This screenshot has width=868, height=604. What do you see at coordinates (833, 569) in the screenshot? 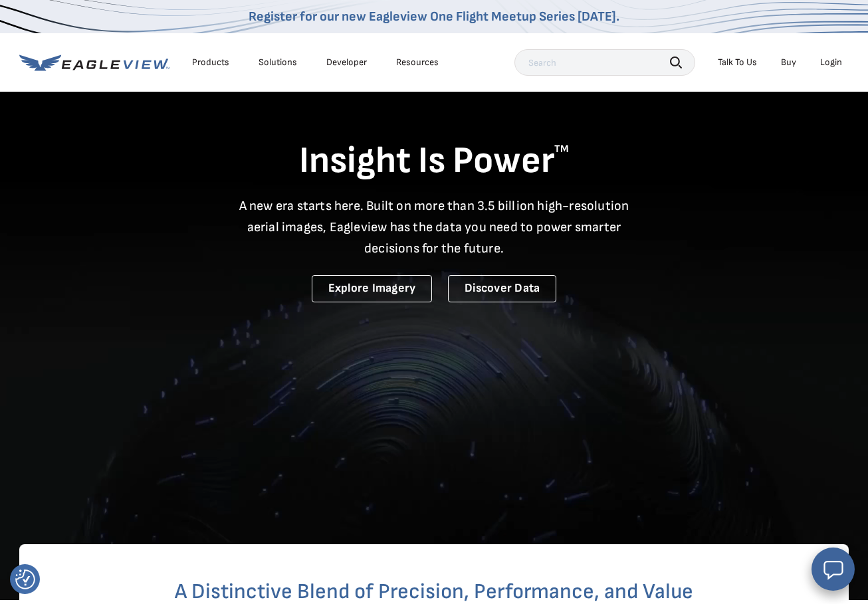
I see `button: Open chat window` at bounding box center [833, 569].